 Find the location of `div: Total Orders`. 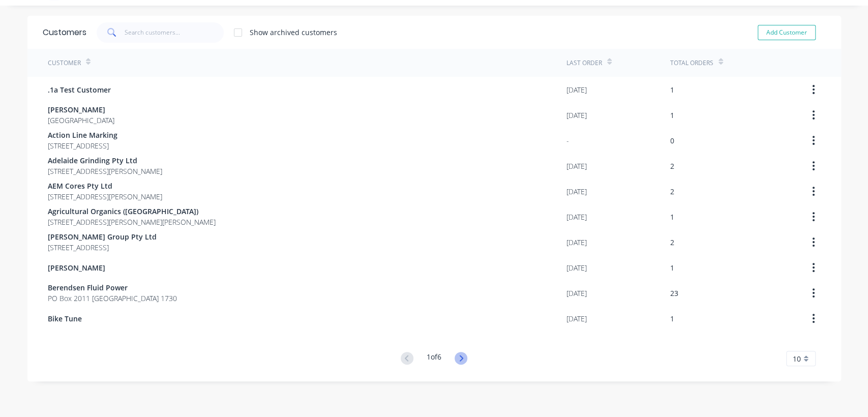

div: Total Orders is located at coordinates (692, 63).